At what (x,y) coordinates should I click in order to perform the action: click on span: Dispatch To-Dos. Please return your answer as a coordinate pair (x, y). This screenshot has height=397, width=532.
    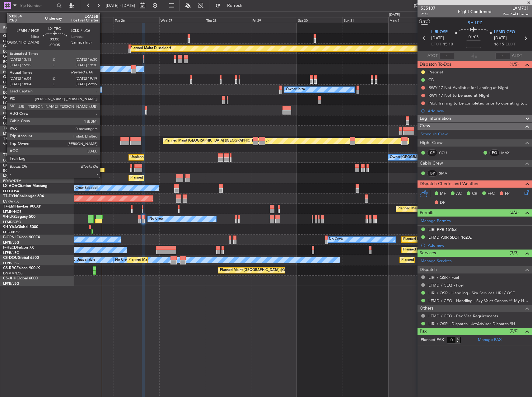
    Looking at the image, I should click on (435, 64).